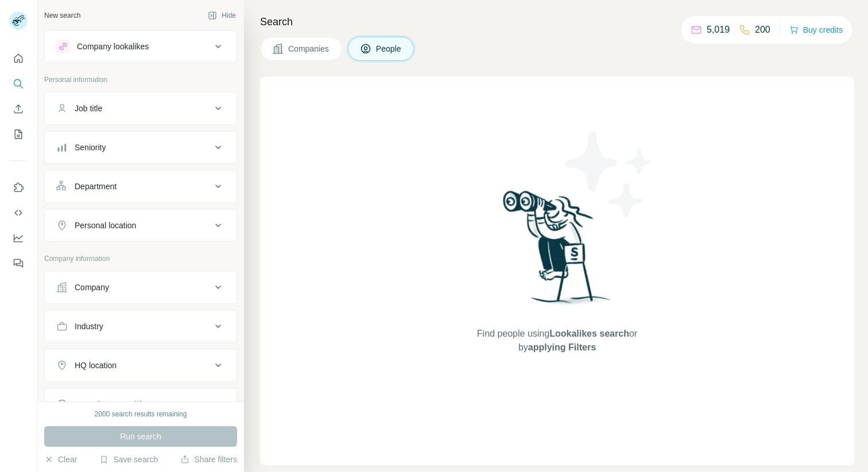  I want to click on img: Surfe Illustration - Woman searching with binoculars, so click(557, 251).